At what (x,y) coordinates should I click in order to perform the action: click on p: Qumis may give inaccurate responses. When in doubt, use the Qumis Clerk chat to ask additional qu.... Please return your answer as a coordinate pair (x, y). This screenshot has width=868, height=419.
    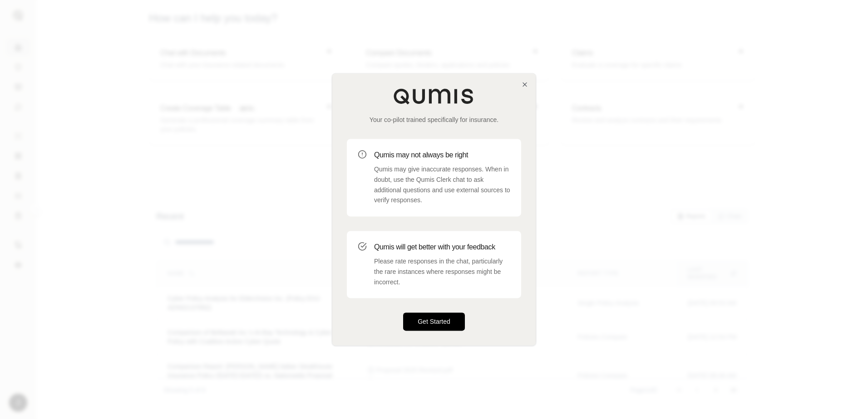
    Looking at the image, I should click on (442, 185).